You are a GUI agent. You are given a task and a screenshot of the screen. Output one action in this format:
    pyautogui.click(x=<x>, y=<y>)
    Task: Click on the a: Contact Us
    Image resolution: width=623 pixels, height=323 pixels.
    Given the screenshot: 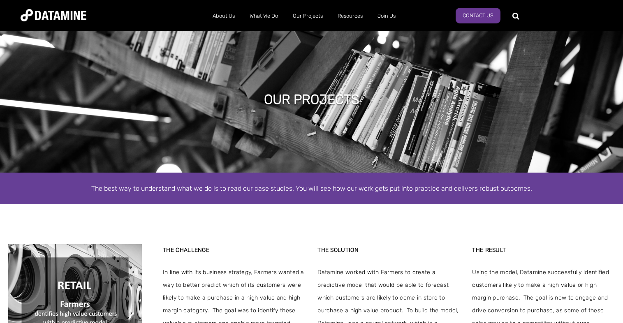 What is the action you would take?
    pyautogui.click(x=478, y=16)
    